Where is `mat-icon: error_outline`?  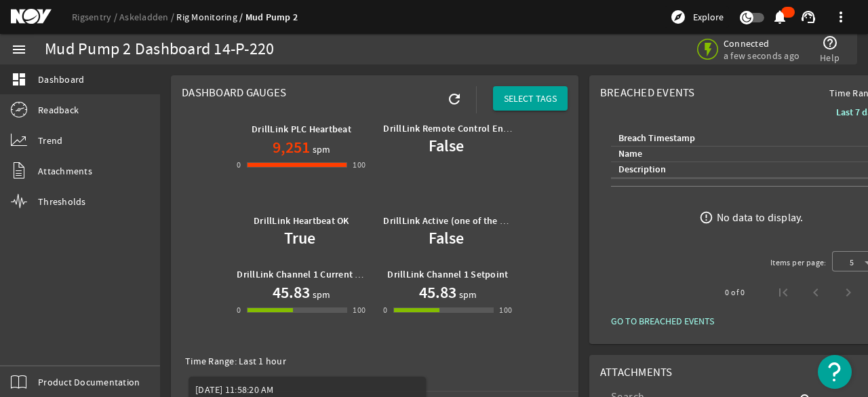
mat-icon: error_outline is located at coordinates (705, 217).